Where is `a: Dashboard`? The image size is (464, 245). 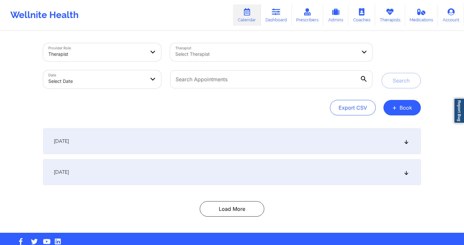
a: Dashboard is located at coordinates (276, 15).